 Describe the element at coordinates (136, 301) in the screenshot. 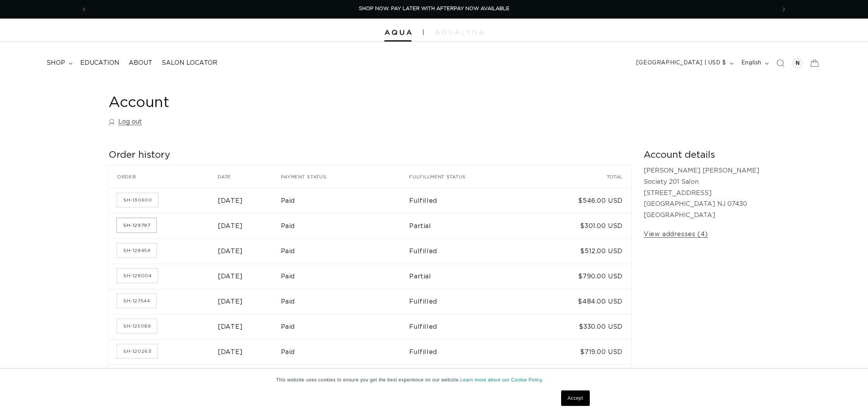

I see `a: Order number SH-127544` at that location.